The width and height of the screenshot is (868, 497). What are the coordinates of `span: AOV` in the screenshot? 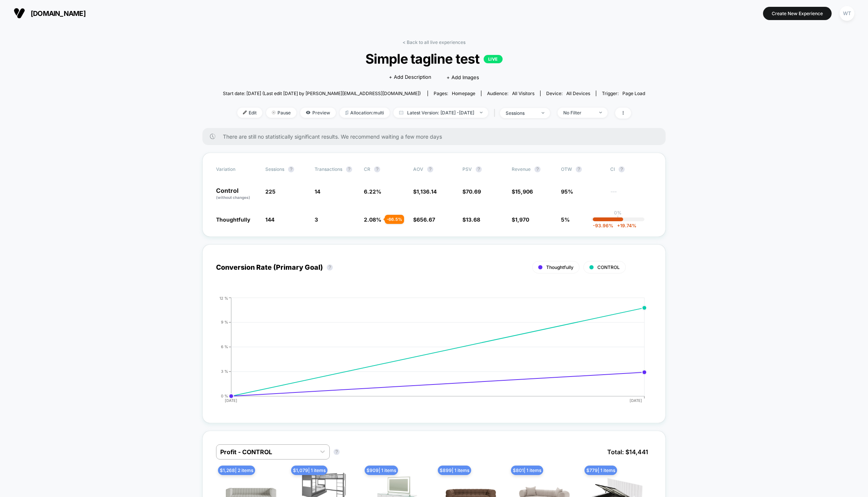 It's located at (418, 169).